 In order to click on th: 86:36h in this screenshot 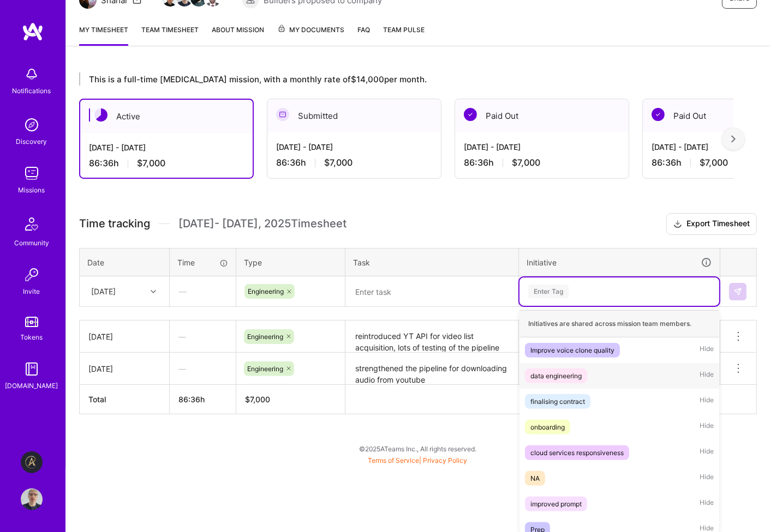, I will do `click(203, 399)`.